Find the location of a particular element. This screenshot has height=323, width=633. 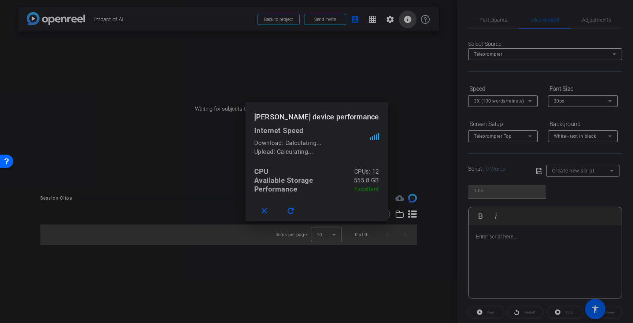

mat-icon: refresh is located at coordinates (290, 211).